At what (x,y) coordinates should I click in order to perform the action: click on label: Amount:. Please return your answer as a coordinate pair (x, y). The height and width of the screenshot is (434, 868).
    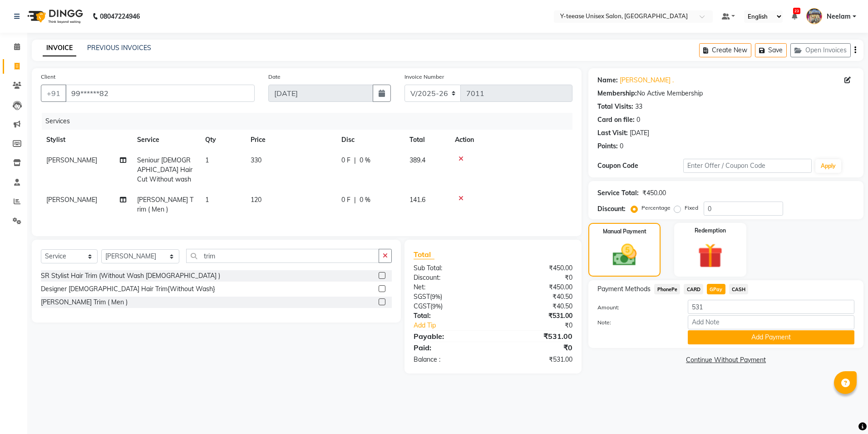
    Looking at the image, I should click on (636, 307).